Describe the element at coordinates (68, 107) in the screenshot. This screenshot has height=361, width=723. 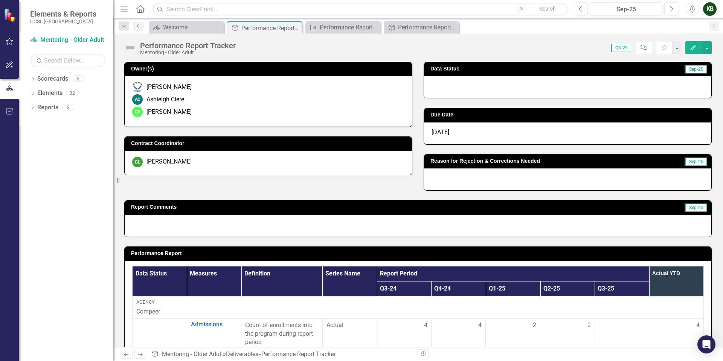
I see `div: 2` at that location.